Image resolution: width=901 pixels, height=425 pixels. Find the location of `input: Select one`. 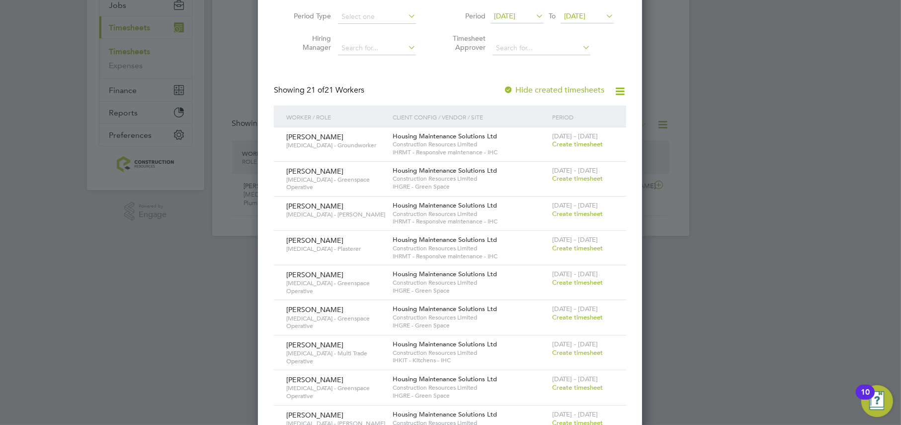

input: Select one is located at coordinates (377, 17).